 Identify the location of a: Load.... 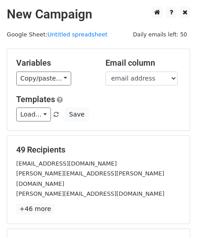
(33, 114).